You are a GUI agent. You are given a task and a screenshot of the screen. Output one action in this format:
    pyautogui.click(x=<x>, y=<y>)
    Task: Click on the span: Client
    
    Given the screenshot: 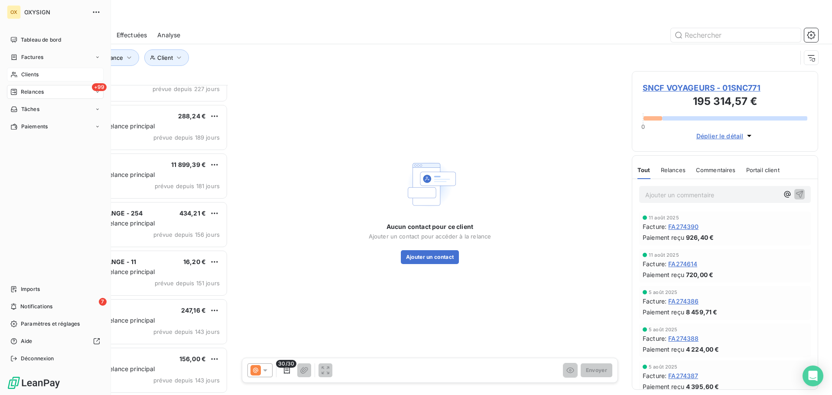 What is the action you would take?
    pyautogui.click(x=165, y=58)
    